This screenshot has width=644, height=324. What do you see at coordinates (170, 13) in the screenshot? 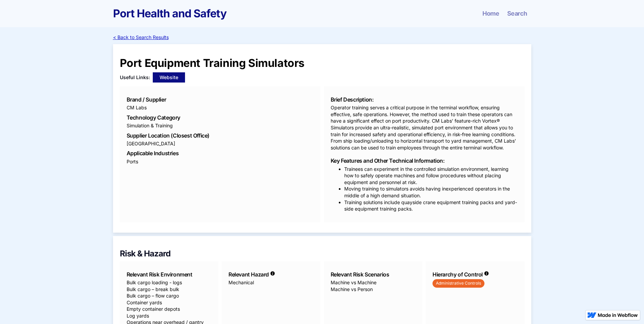
I see `div: Port Health and Safety` at bounding box center [170, 13].